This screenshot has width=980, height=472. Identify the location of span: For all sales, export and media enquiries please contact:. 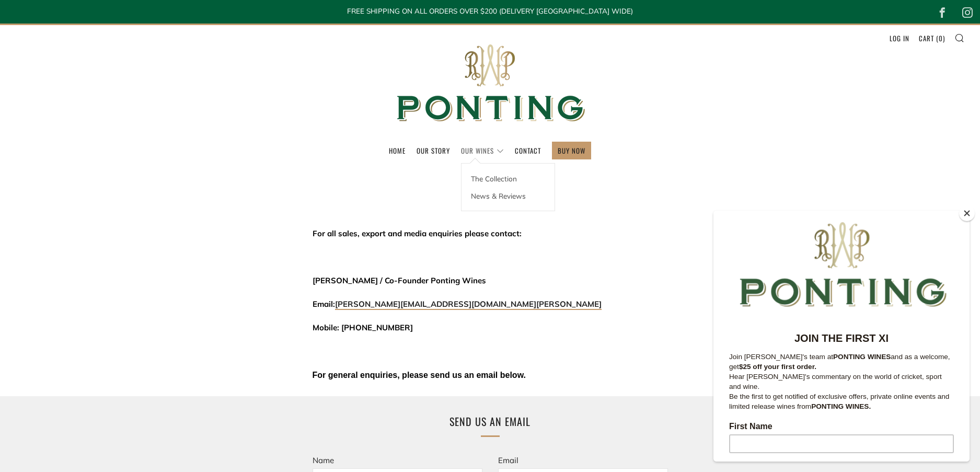
(417, 233).